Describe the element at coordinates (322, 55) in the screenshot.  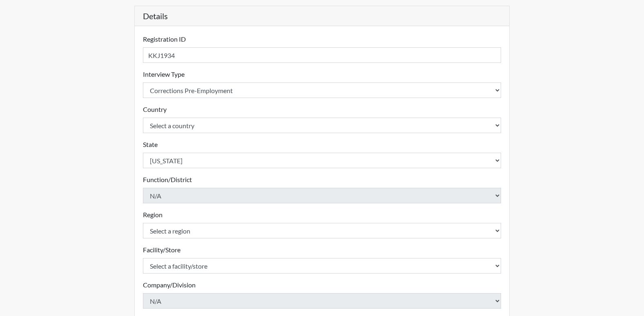
I see `input: Insert a Registration ID, which needs to be a unique alphanumeric value for each interviewee` at that location.